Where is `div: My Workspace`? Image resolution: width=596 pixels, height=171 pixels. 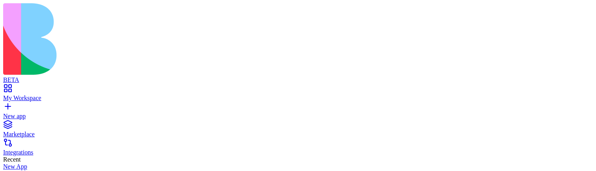 div: My Workspace is located at coordinates (298, 98).